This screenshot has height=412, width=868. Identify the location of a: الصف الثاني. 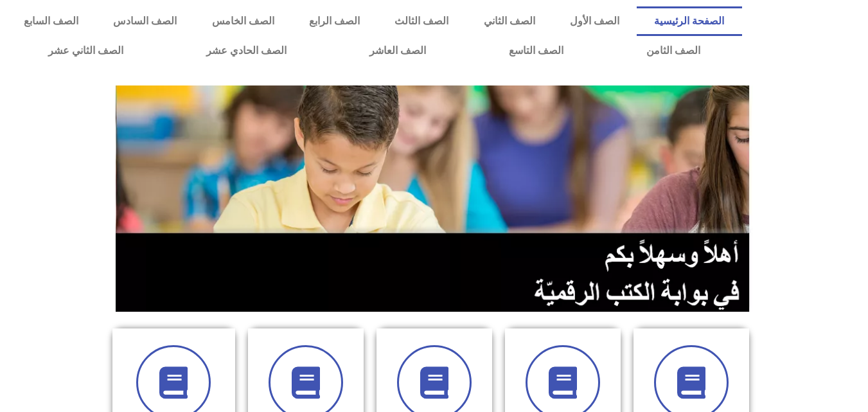
(509, 21).